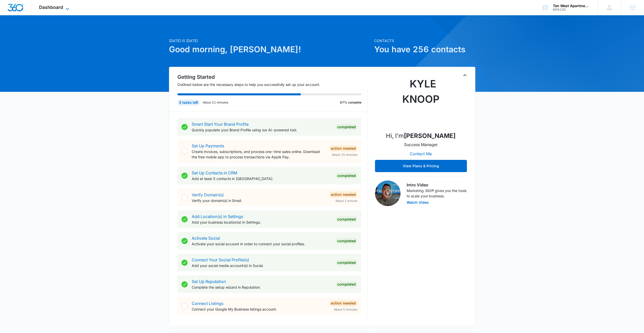  Describe the element at coordinates (261, 287) in the screenshot. I see `p: Complete the setup wizard in Reputation.` at that location.